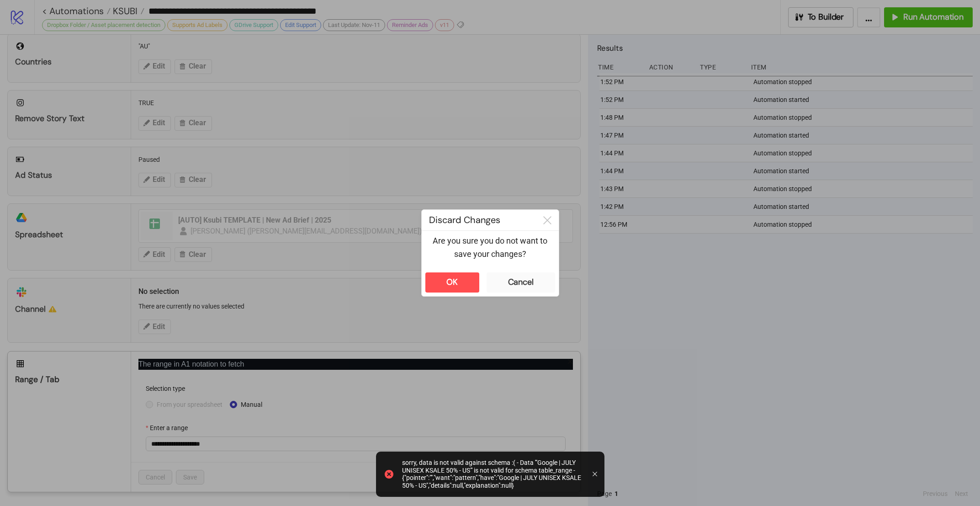 The image size is (980, 506). I want to click on div: Discard Changes, so click(478, 219).